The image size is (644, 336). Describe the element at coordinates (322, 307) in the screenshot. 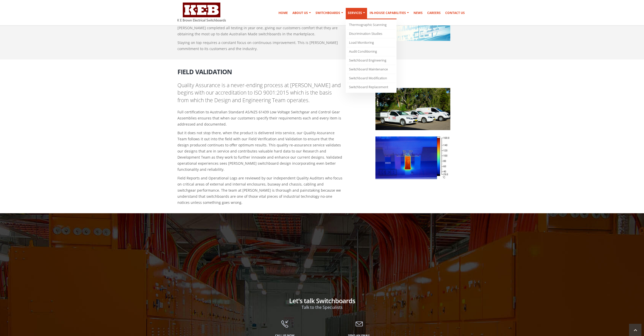

I see `p: Talk to the Specialists` at that location.